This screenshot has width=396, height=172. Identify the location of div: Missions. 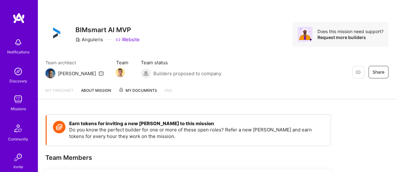
(18, 109).